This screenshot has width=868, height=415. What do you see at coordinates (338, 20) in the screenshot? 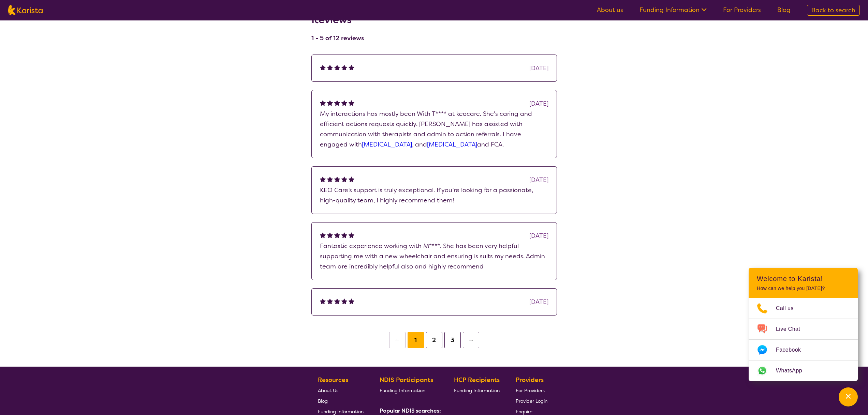
I see `h2: Reviews` at bounding box center [338, 20].